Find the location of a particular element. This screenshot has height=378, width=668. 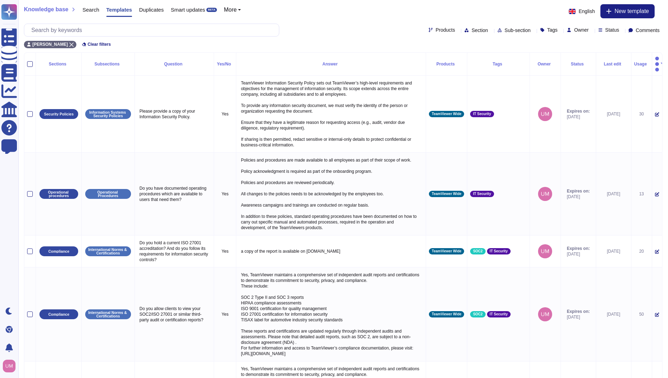

button: user is located at coordinates (11, 366).